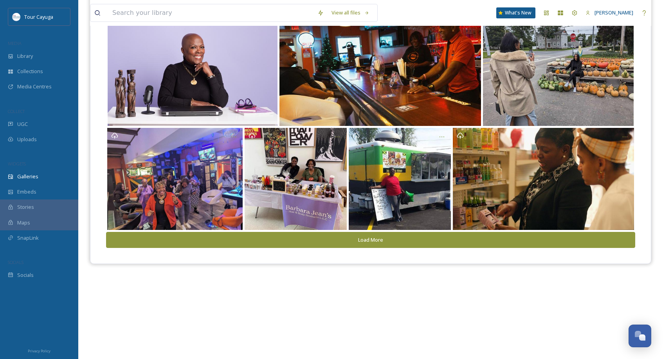  What do you see at coordinates (27, 139) in the screenshot?
I see `span: Uploads` at bounding box center [27, 139].